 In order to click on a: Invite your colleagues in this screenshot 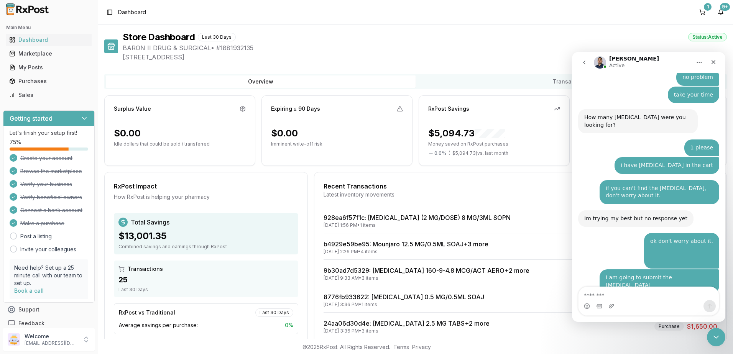, I will do `click(48, 250)`.